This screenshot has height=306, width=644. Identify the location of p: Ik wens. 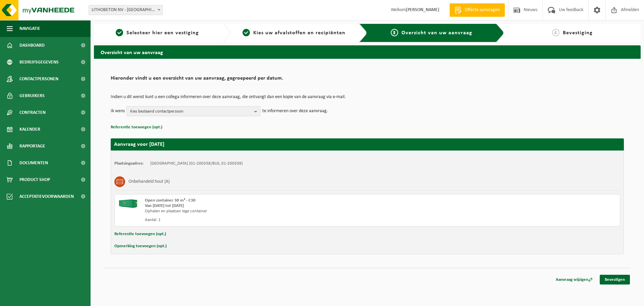
(118, 111).